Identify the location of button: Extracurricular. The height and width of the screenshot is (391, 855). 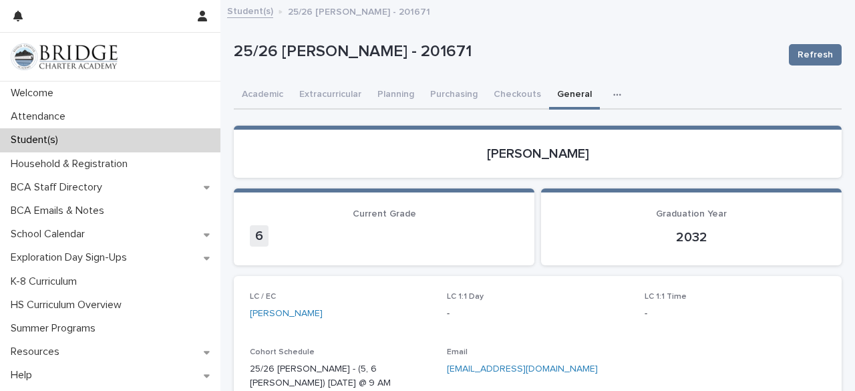
(330, 96).